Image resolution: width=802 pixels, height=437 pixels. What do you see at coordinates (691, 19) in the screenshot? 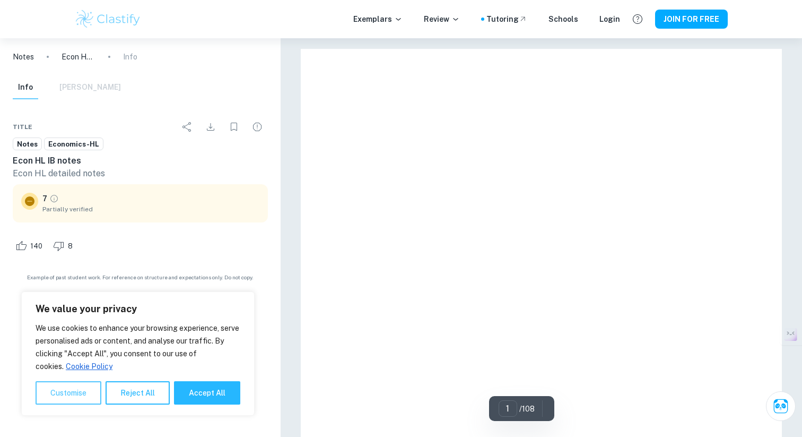
I see `a: JOIN FOR FREE` at bounding box center [691, 19].